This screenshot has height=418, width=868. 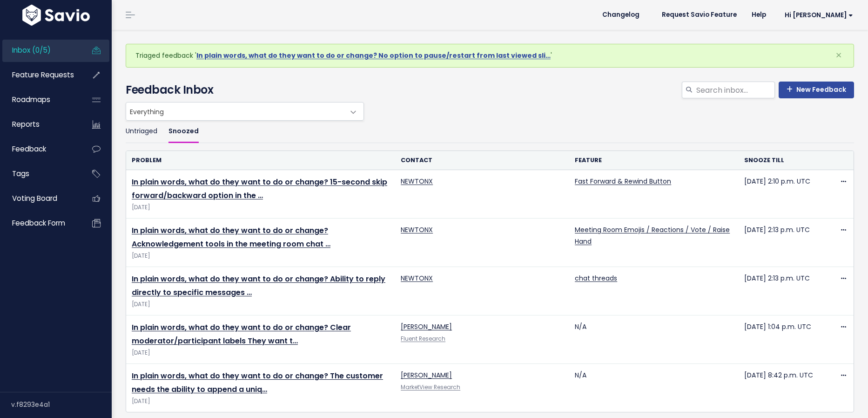 What do you see at coordinates (699, 15) in the screenshot?
I see `a: Request Savio Feature` at bounding box center [699, 15].